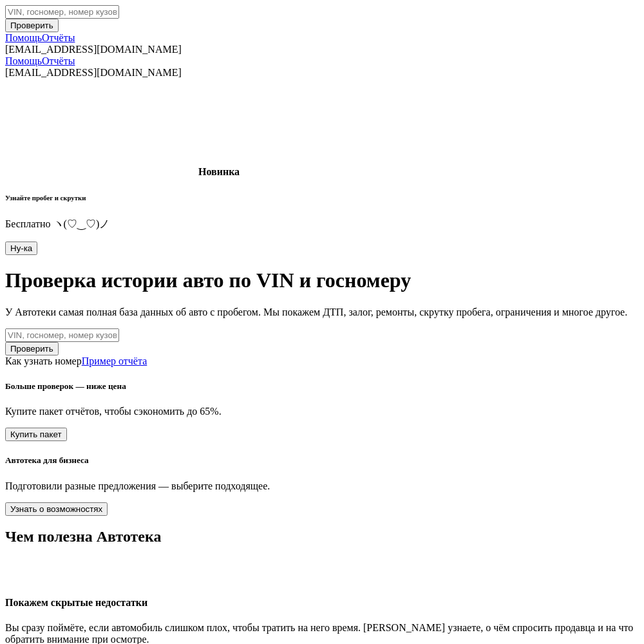 The width and height of the screenshot is (644, 644). What do you see at coordinates (322, 536) in the screenshot?
I see `h2: Чем полезна Автотека` at bounding box center [322, 536].